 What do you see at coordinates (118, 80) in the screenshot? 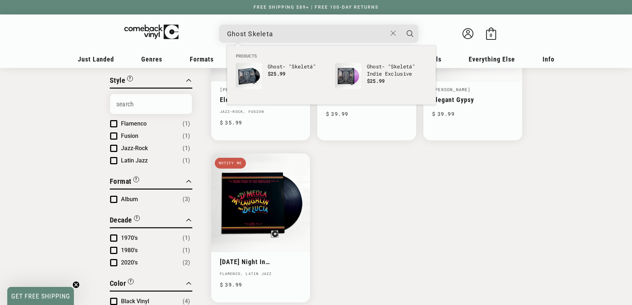
I see `span: Style` at bounding box center [118, 80].